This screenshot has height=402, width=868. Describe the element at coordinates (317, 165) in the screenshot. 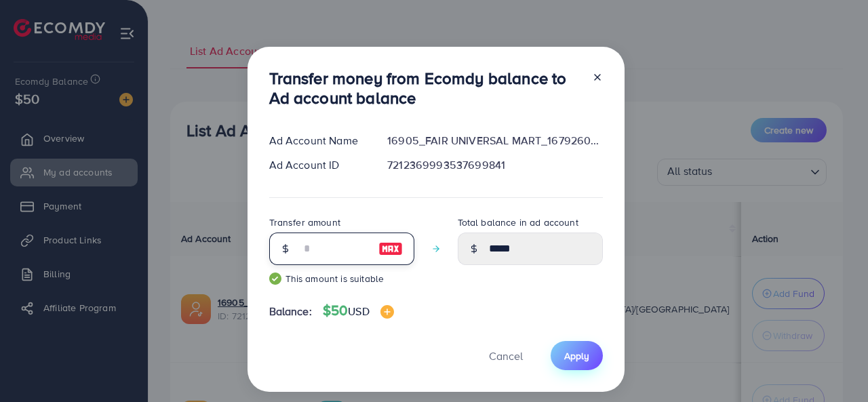

I see `div: Ad Account ID` at that location.